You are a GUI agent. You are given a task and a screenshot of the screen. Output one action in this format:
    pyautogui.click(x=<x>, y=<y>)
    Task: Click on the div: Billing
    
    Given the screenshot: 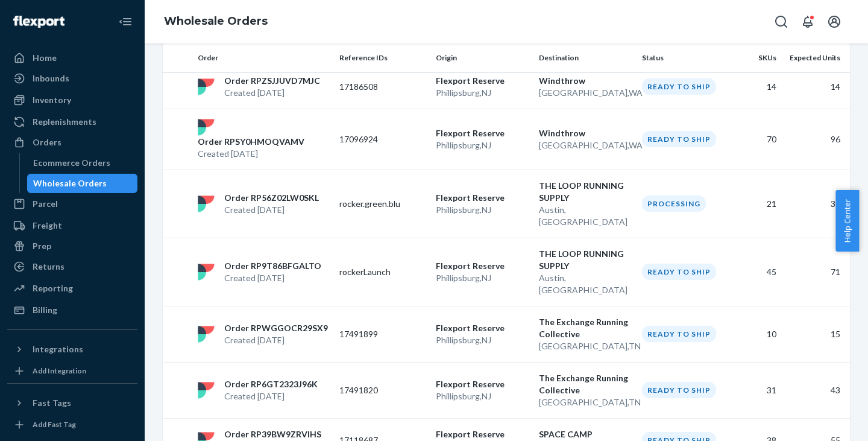 What is the action you would take?
    pyautogui.click(x=44, y=310)
    